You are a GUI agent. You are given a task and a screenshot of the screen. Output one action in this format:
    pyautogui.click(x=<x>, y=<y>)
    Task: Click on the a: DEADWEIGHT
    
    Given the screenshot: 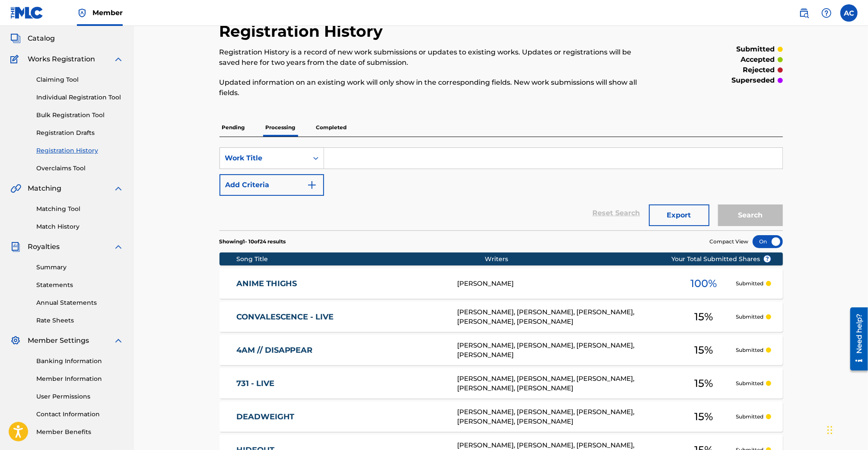 What is the action you would take?
    pyautogui.click(x=341, y=417)
    